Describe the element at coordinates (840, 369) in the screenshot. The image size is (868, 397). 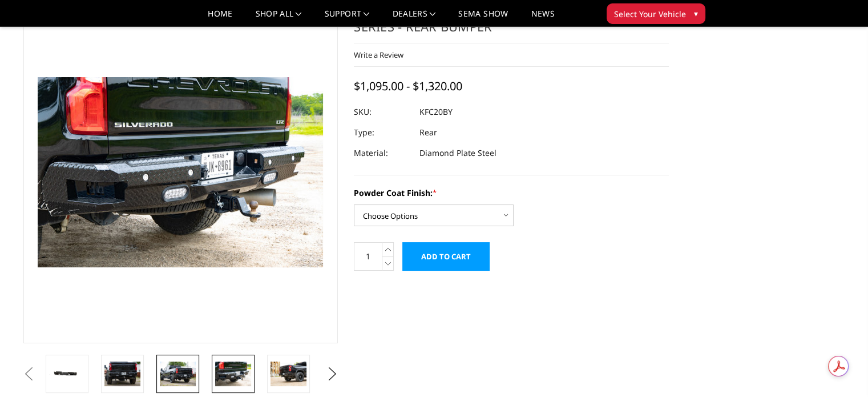
I see `div: Chat Widget` at that location.